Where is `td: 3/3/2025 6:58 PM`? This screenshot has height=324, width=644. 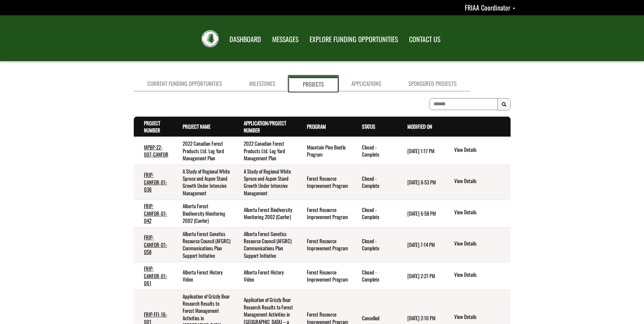
td: 3/3/2025 6:58 PM is located at coordinates (420, 213).